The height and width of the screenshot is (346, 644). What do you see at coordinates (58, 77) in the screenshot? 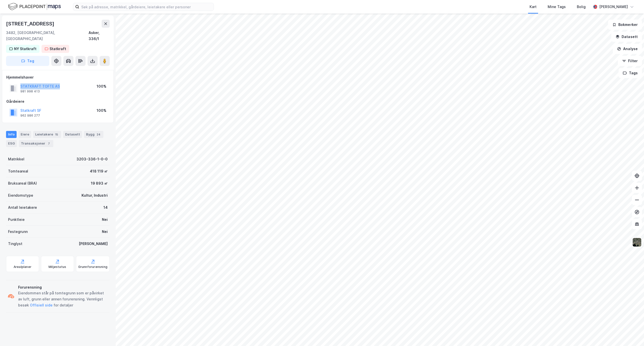
I see `div: Hjemmelshaver` at bounding box center [58, 77].